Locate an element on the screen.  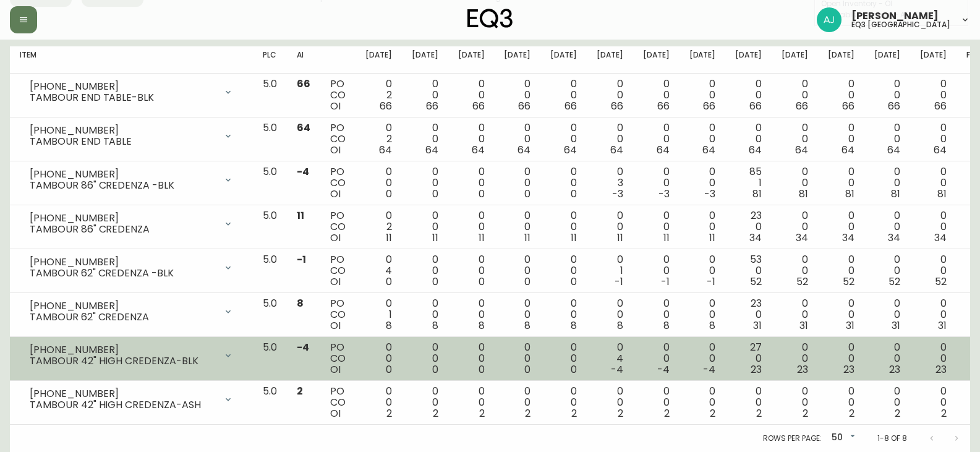
th: Item is located at coordinates (131, 60).